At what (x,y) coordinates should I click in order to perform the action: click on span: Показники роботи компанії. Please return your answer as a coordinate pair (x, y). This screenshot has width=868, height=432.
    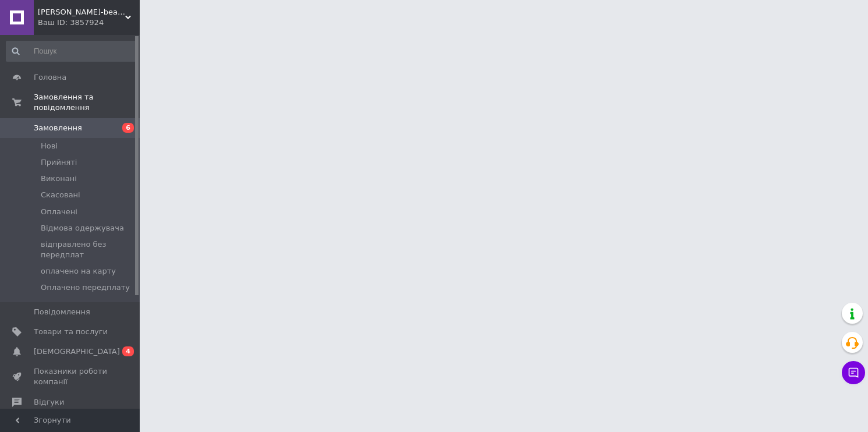
    Looking at the image, I should click on (71, 376).